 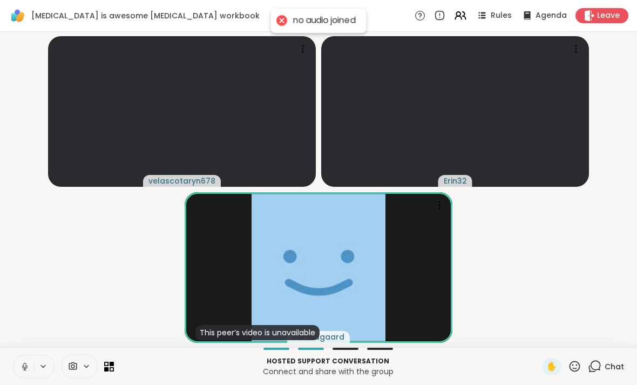 What do you see at coordinates (501, 16) in the screenshot?
I see `span: Rules` at bounding box center [501, 16].